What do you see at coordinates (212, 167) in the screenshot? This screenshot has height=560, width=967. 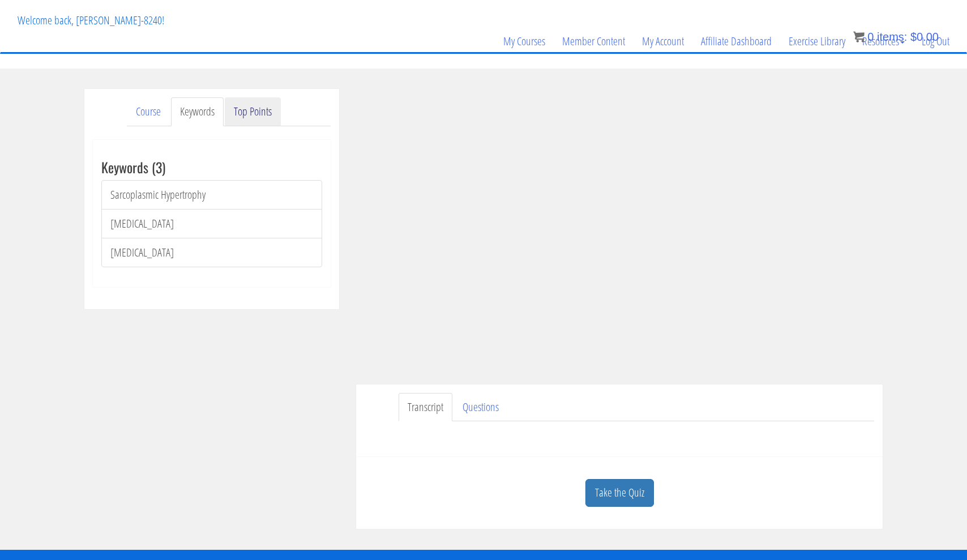 I see `h3: Keywords (3)` at bounding box center [212, 167].